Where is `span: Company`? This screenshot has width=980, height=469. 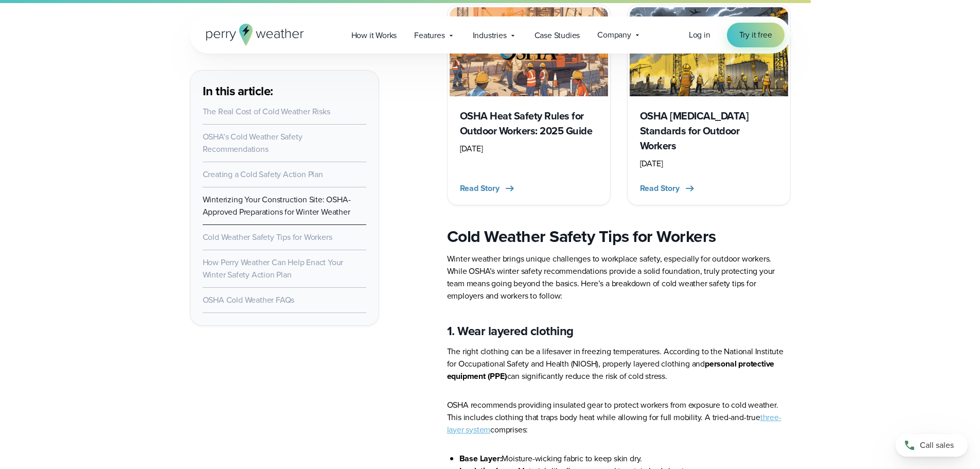 span: Company is located at coordinates (615, 35).